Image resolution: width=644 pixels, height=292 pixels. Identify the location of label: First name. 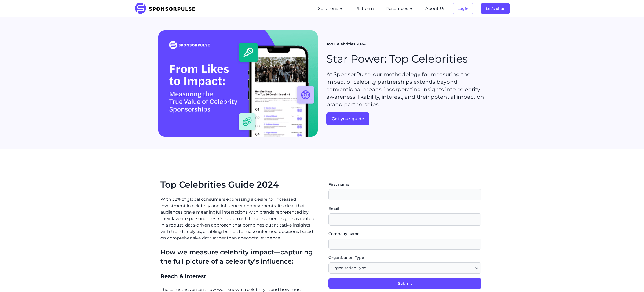
(405, 185).